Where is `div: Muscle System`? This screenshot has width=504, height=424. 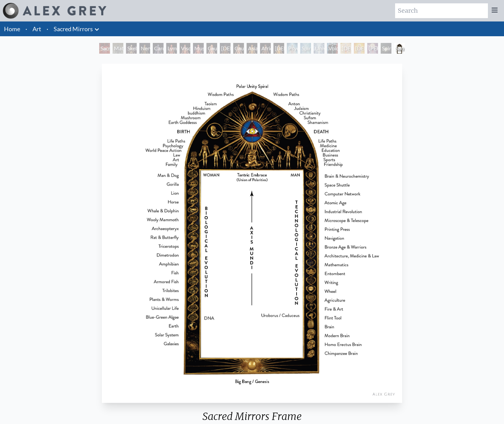 div: Muscle System is located at coordinates (198, 48).